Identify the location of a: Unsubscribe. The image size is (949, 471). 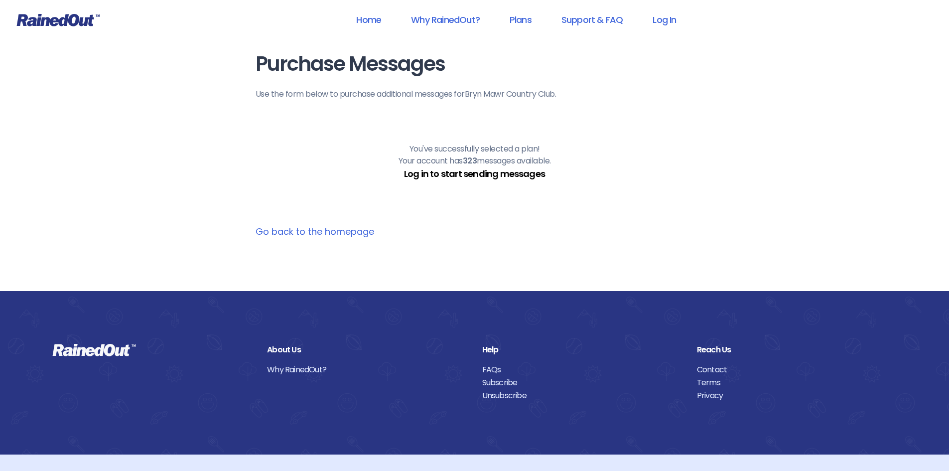
(582, 396).